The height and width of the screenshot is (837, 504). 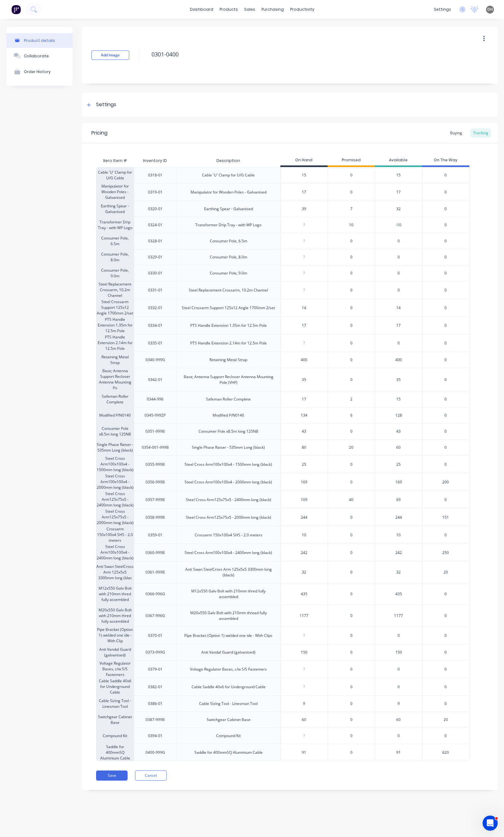 I want to click on span: 151, so click(x=445, y=518).